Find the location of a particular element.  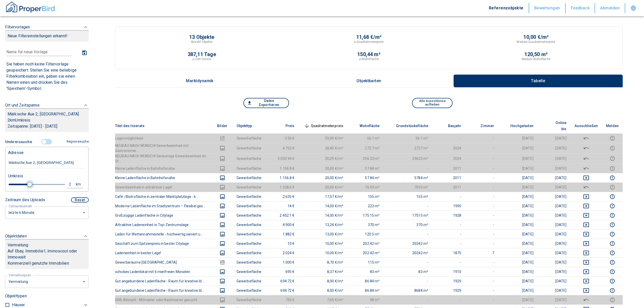

td: 694.72 € is located at coordinates (282, 290).